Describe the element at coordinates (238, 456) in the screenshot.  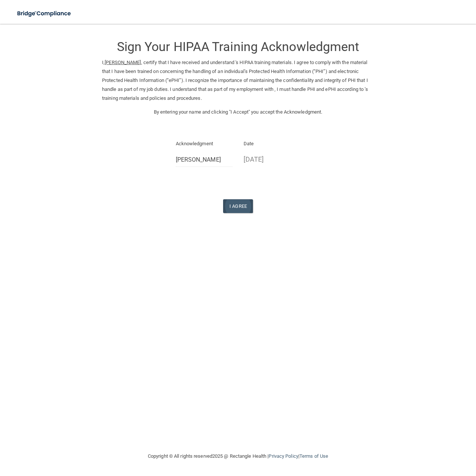
I see `div: Copyright © All rights reserved 2025 @ Rectangle Health | |` at that location.